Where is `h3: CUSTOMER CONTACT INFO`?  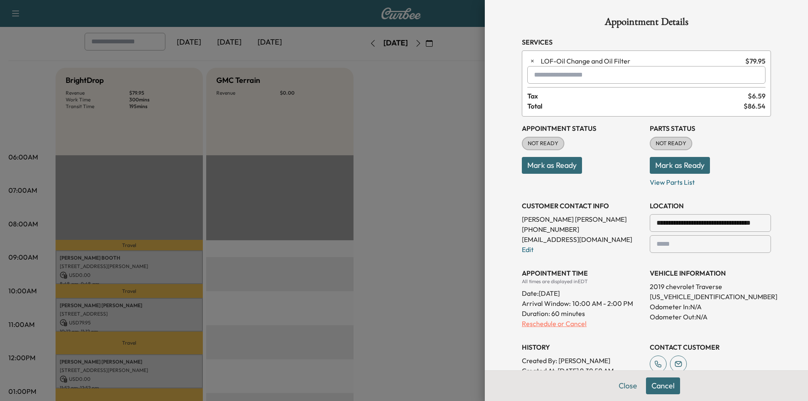
h3: CUSTOMER CONTACT INFO is located at coordinates (582, 206).